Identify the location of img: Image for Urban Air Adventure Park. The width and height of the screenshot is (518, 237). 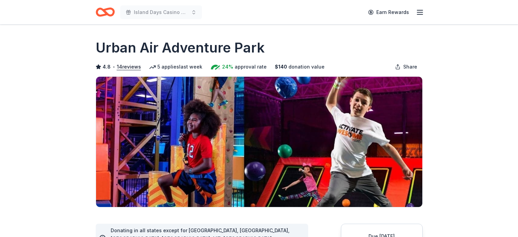
(259, 142).